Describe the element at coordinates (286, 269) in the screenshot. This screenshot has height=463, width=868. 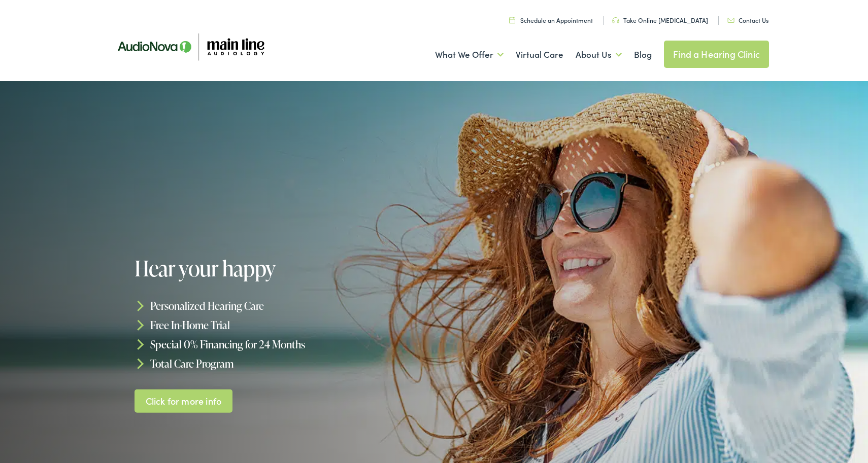
I see `h1: Hear your happy` at that location.